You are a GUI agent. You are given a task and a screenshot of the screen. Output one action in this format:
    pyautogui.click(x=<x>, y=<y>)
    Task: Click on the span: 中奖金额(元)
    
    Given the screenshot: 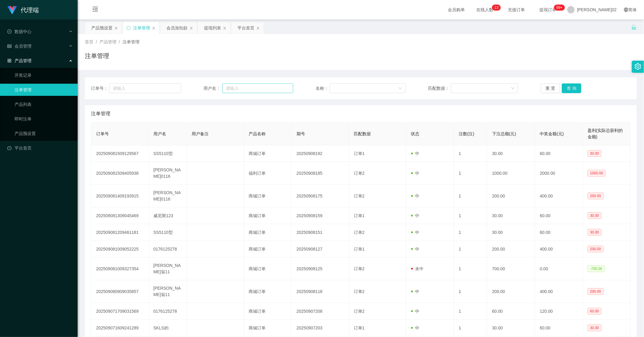 What is the action you would take?
    pyautogui.click(x=552, y=134)
    